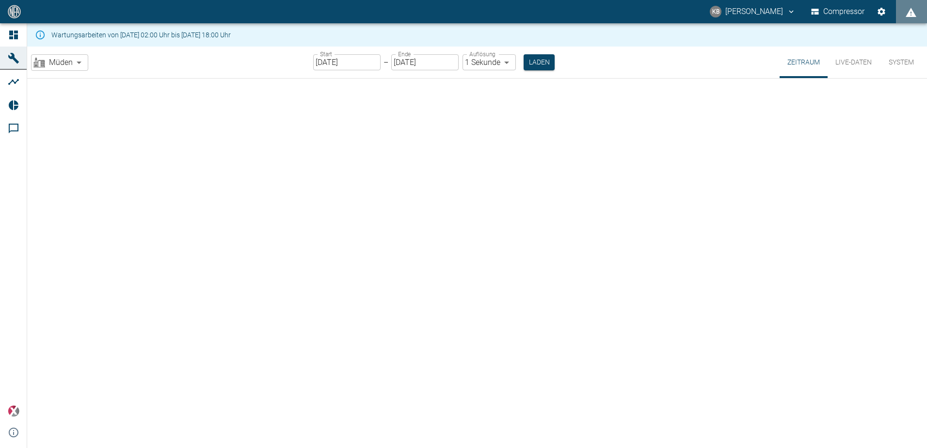 The image size is (927, 448). Describe the element at coordinates (882, 12) in the screenshot. I see `button: Einstellungen` at that location.